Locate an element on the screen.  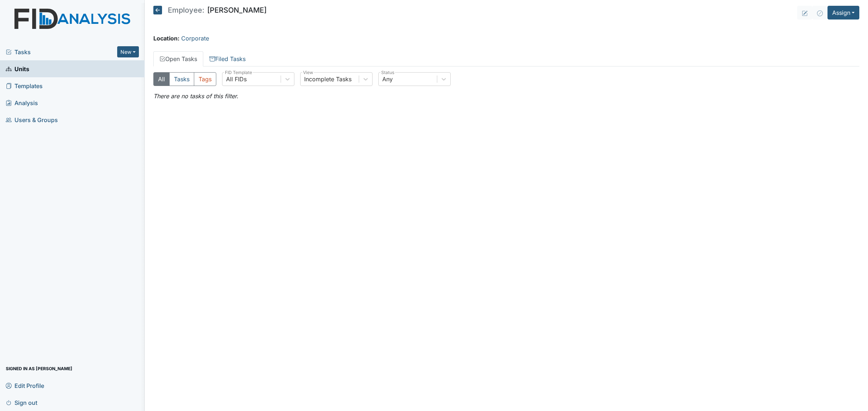
span: Units is located at coordinates (17, 69).